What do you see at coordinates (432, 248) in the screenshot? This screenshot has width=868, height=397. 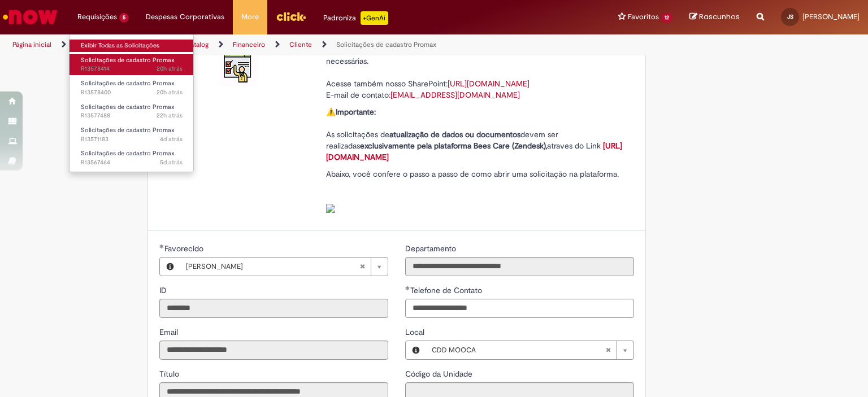 I see `label: Somente leitura - Departamento` at bounding box center [432, 248].